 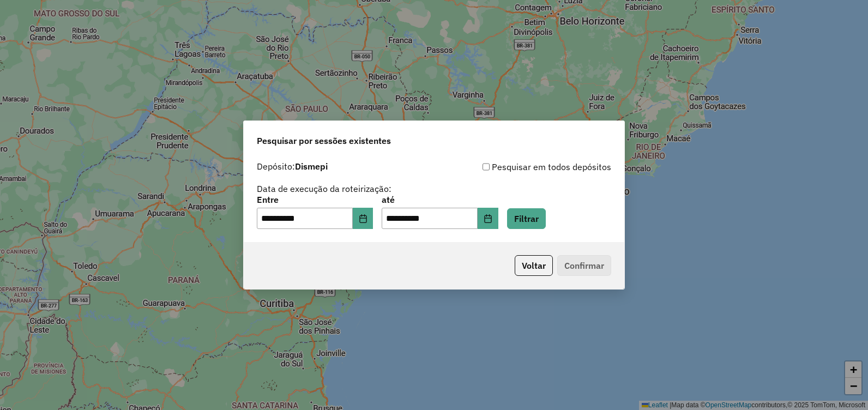 I want to click on div: Pesquisar em todos depósitos, so click(x=522, y=167).